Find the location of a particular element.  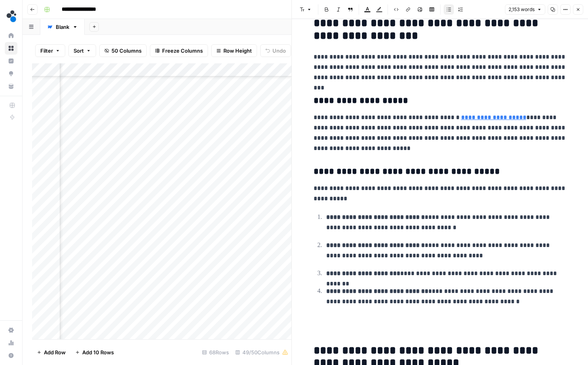

a: Home is located at coordinates (11, 36).